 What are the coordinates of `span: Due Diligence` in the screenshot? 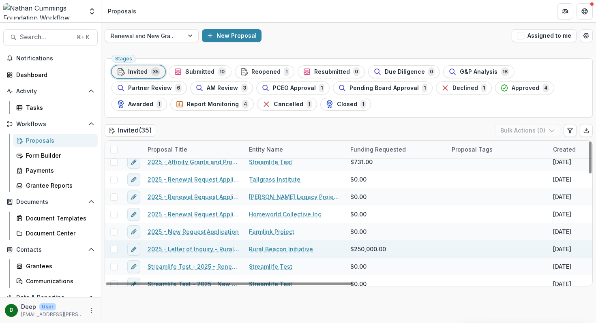 It's located at (404, 72).